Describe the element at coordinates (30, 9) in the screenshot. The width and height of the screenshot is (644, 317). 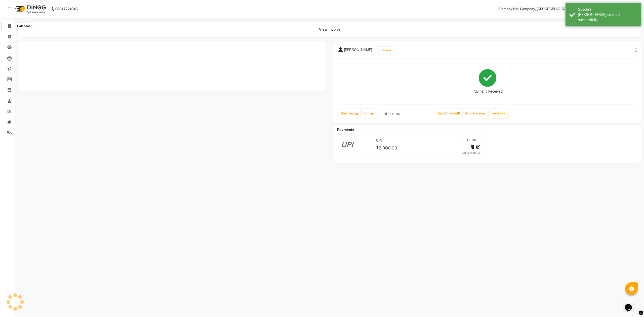
I see `img: logo` at that location.